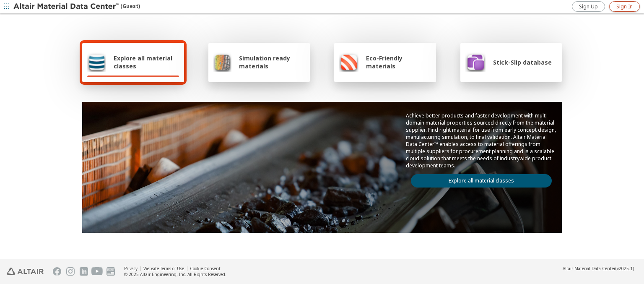 This screenshot has height=284, width=644. Describe the element at coordinates (163, 269) in the screenshot. I see `a: Website Terms of Use` at that location.